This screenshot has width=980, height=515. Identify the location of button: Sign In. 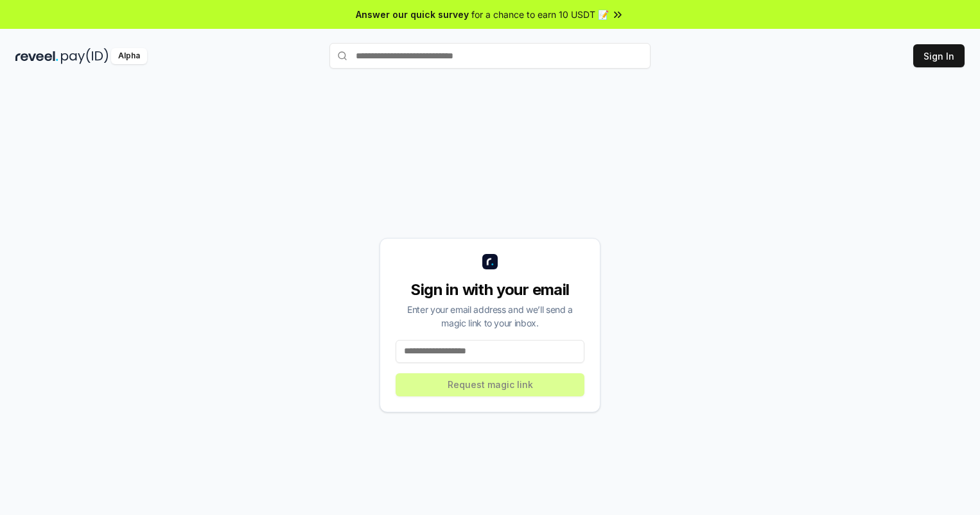
(939, 56).